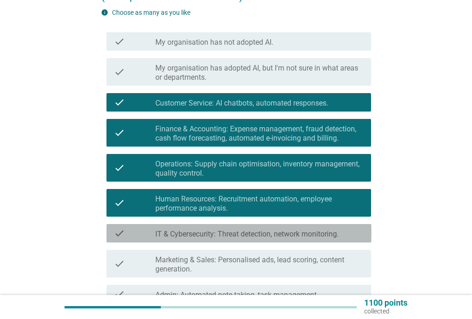 The image size is (472, 319). I want to click on label: My organisation has not adopted AI., so click(214, 42).